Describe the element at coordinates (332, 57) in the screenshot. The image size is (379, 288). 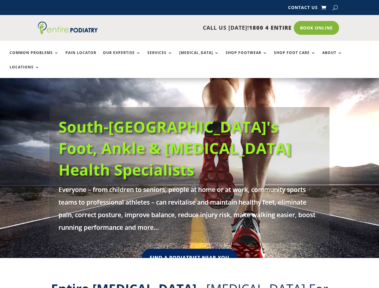
I see `a: About` at that location.